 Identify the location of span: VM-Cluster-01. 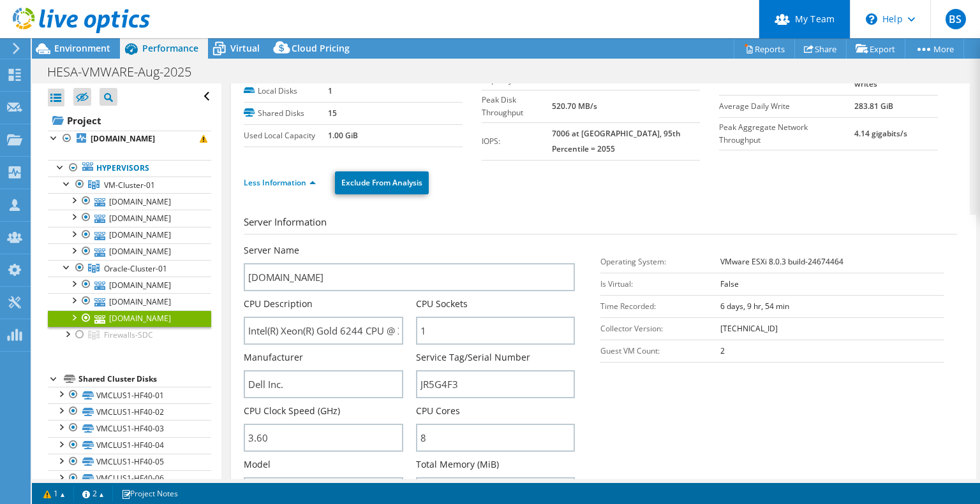
(129, 185).